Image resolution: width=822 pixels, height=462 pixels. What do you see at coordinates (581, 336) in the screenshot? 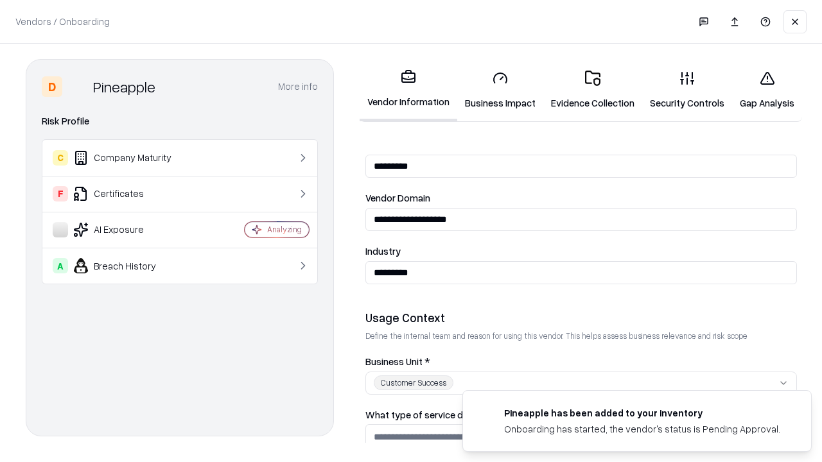
I see `p: Define the internal team and reason for using this vendor. This helps assess business relevance a...` at bounding box center [581, 336].